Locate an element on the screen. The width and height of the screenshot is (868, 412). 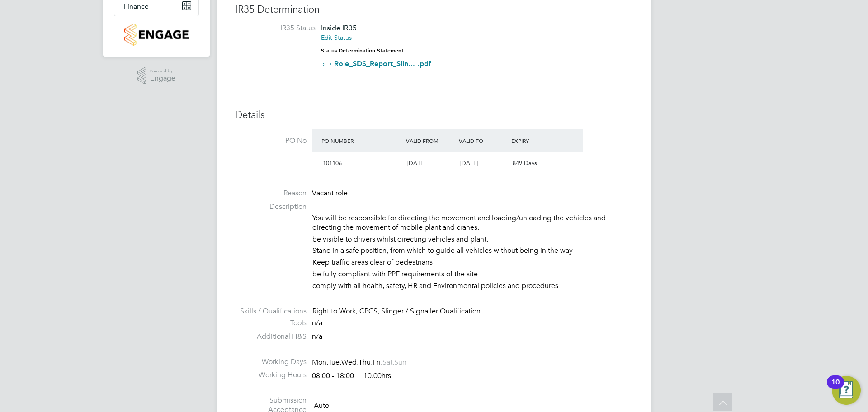
span: 849 Days is located at coordinates (525, 163).